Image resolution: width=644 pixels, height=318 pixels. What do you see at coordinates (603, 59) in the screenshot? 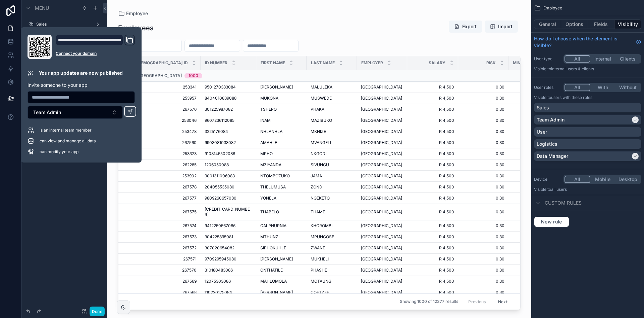
I see `button: Internal` at bounding box center [603, 59].